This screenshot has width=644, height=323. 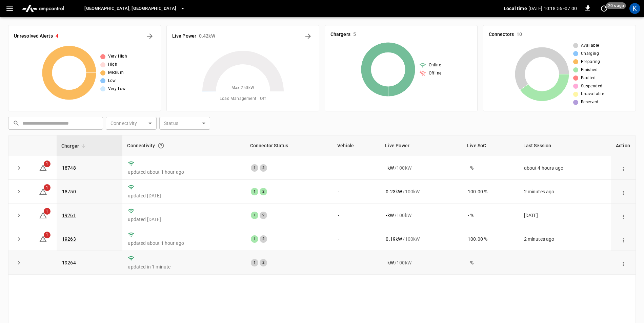 I want to click on h6: 4, so click(x=57, y=36).